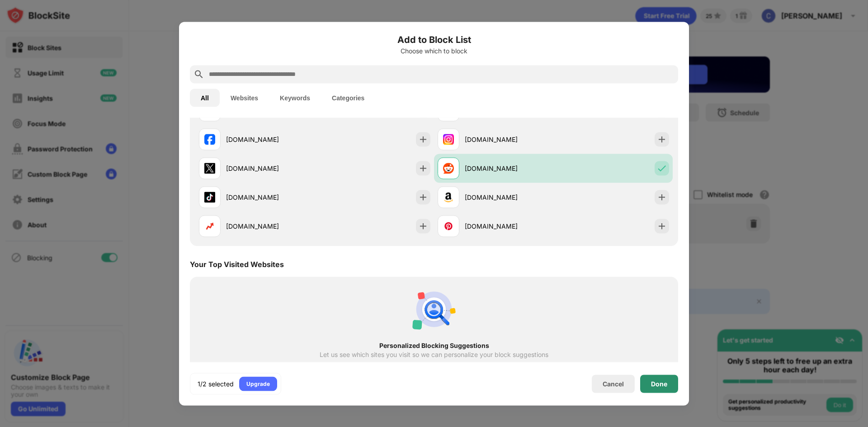 The width and height of the screenshot is (868, 427). Describe the element at coordinates (434, 354) in the screenshot. I see `div: Let us see which sites you visit so we can personalize your block suggestions` at that location.